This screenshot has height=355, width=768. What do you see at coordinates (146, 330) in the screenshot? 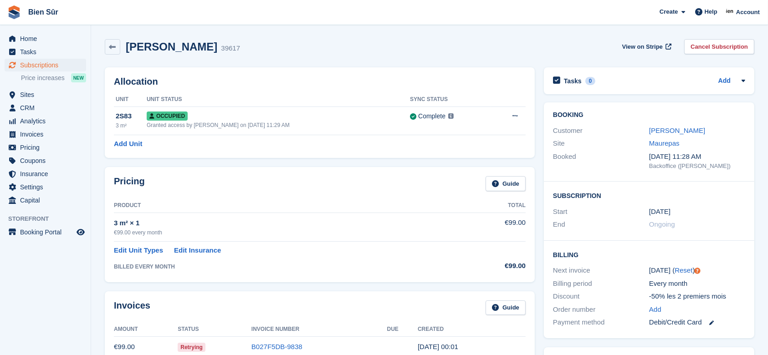
I see `th: Amount` at bounding box center [146, 330].